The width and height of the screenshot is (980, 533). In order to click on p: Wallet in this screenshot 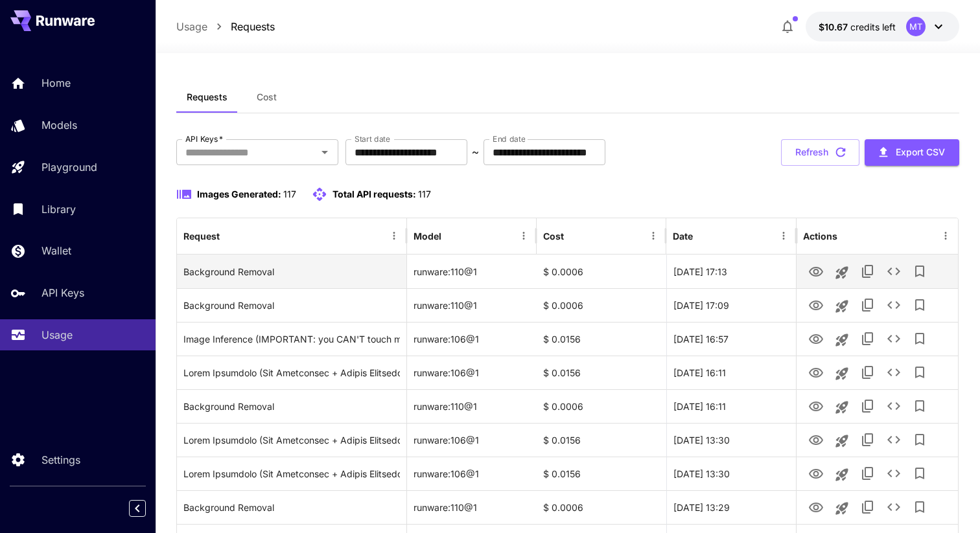, I will do `click(56, 251)`.